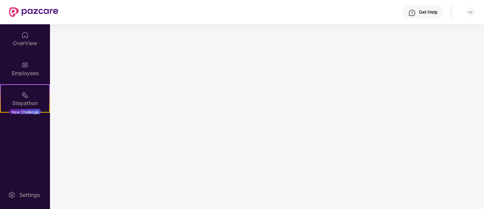 The width and height of the screenshot is (484, 209). What do you see at coordinates (25, 112) in the screenshot?
I see `div: New Challenge` at bounding box center [25, 112].